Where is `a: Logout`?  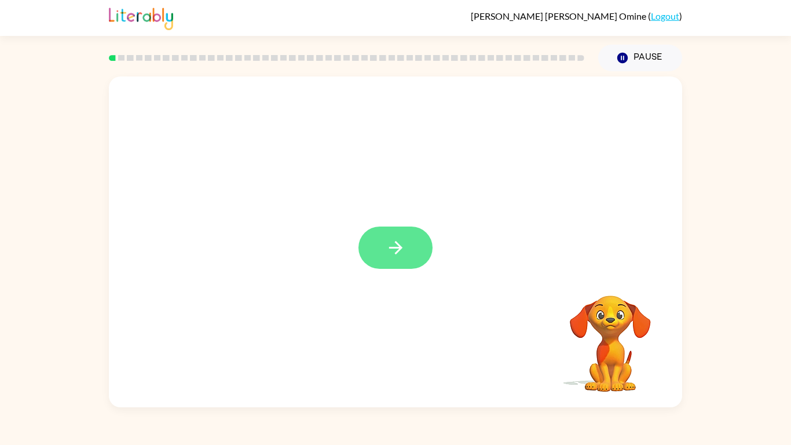 a: Logout is located at coordinates (664, 16).